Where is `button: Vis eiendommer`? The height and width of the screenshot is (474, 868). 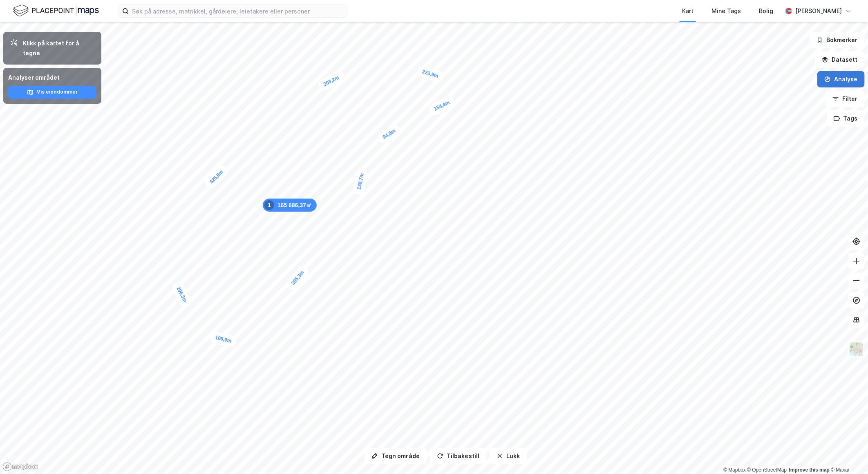
button: Vis eiendommer is located at coordinates (53, 93).